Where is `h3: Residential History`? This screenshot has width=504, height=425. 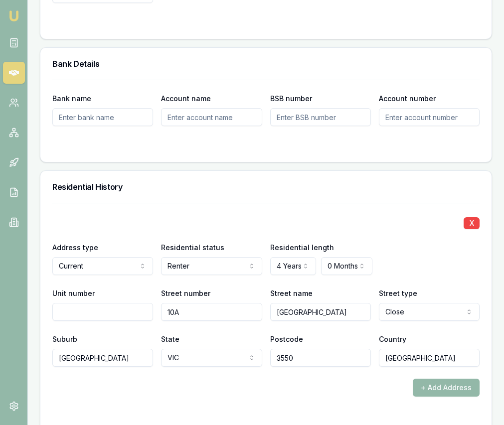 h3: Residential History is located at coordinates (266, 187).